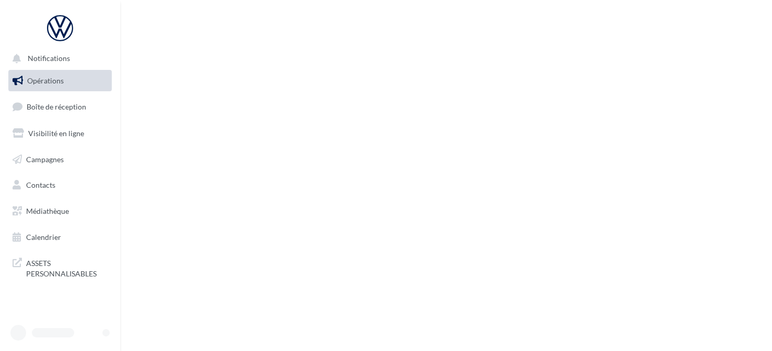 The image size is (772, 351). Describe the element at coordinates (56, 107) in the screenshot. I see `span: Boîte de réception` at that location.